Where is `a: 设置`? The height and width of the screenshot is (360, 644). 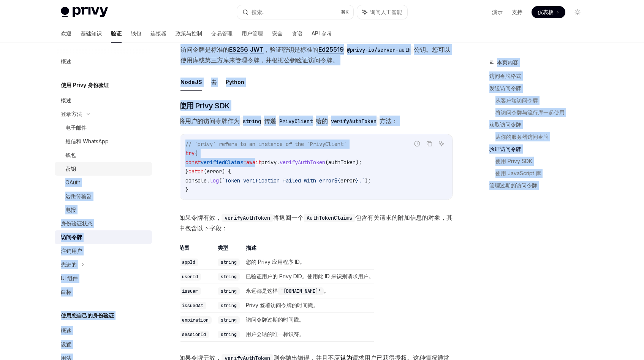
a: 设置 is located at coordinates (104, 344).